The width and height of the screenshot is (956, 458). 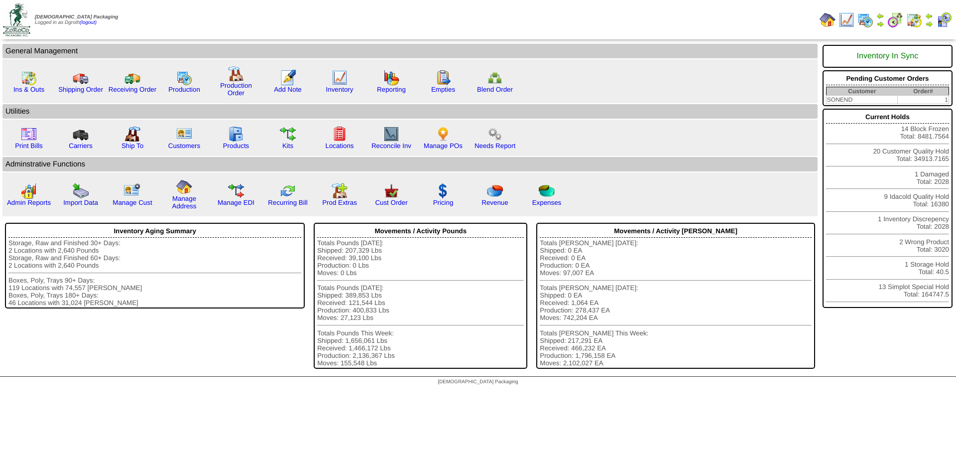 I want to click on a: Products, so click(x=236, y=145).